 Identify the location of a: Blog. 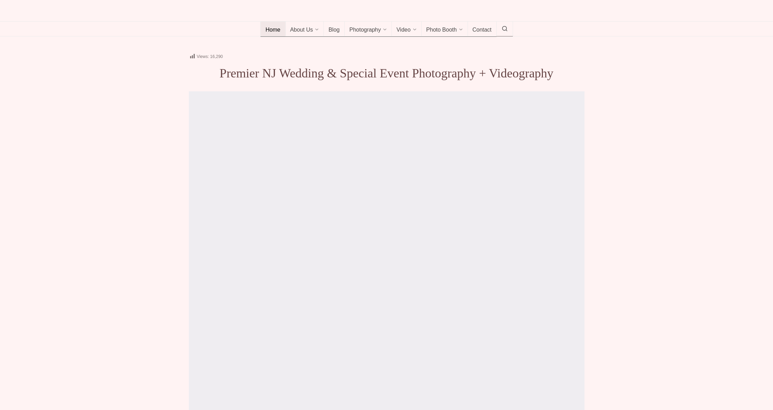
(334, 29).